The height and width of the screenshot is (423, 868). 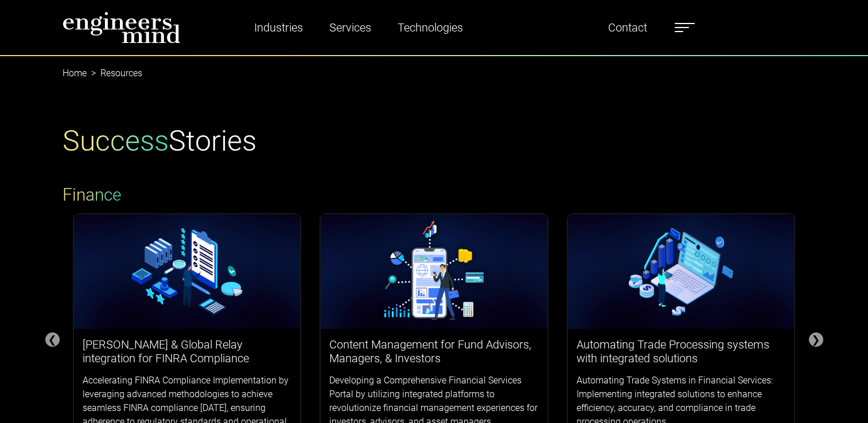 I want to click on li: Resources, so click(x=114, y=73).